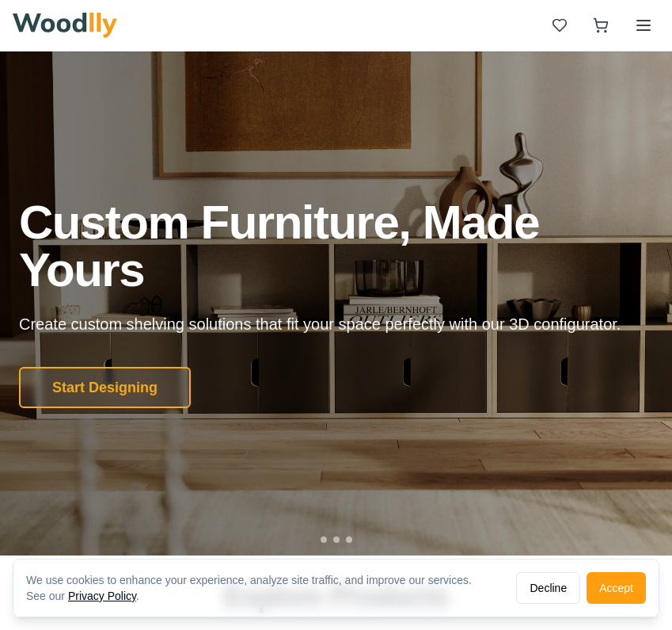 The height and width of the screenshot is (630, 672). Describe the element at coordinates (336, 246) in the screenshot. I see `h1: Custom Furniture, Made Yours` at that location.